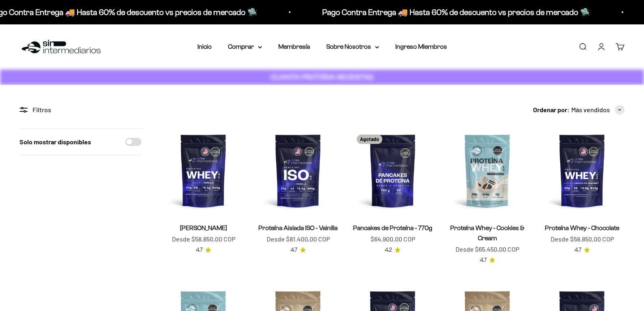 The width and height of the screenshot is (644, 311). I want to click on a: Membresía, so click(294, 46).